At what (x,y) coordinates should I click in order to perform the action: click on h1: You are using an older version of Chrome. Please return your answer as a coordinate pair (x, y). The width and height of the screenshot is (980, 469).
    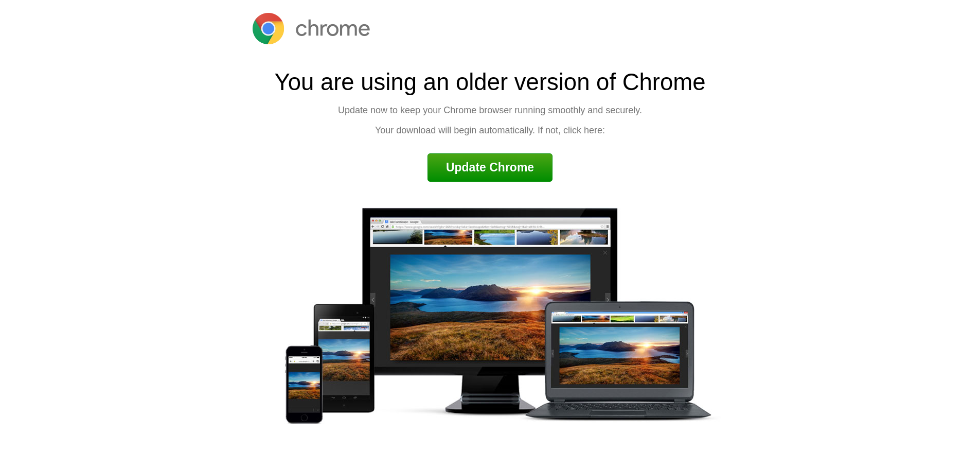
    Looking at the image, I should click on (490, 82).